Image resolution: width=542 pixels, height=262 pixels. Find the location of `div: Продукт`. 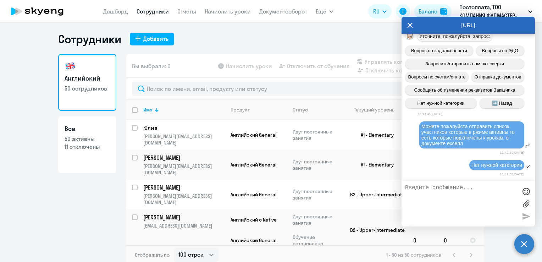

div: Продукт is located at coordinates (240, 110).